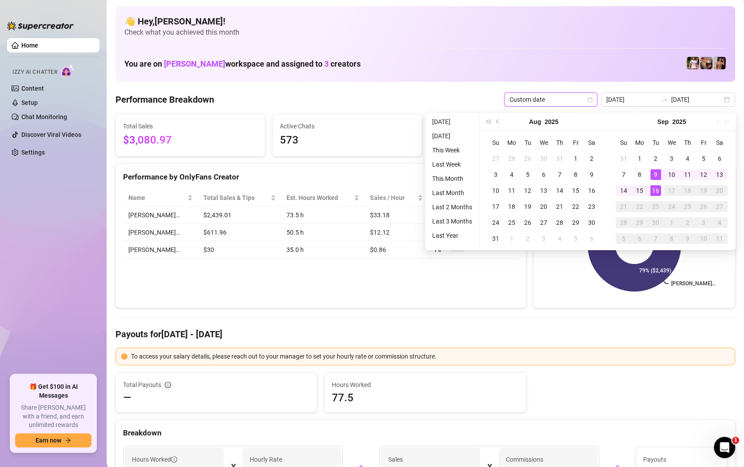 The width and height of the screenshot is (744, 467). What do you see at coordinates (623, 238) in the screenshot?
I see `td: 2025-10-05` at bounding box center [623, 238].